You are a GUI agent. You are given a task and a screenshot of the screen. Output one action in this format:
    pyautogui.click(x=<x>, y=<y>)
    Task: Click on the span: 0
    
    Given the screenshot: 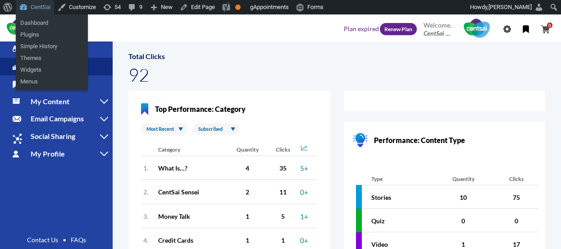 What is the action you would take?
    pyautogui.click(x=550, y=25)
    